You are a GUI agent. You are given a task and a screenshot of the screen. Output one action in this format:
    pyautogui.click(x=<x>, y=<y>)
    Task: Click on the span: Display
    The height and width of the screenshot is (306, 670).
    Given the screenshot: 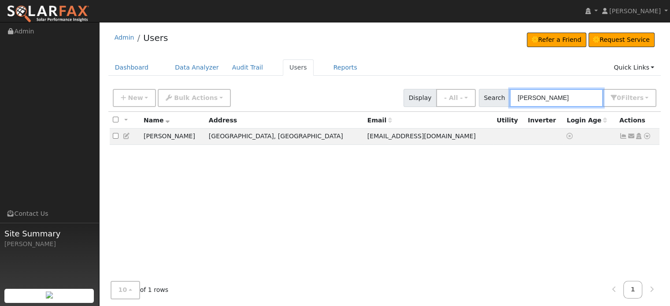 What is the action you would take?
    pyautogui.click(x=420, y=98)
    